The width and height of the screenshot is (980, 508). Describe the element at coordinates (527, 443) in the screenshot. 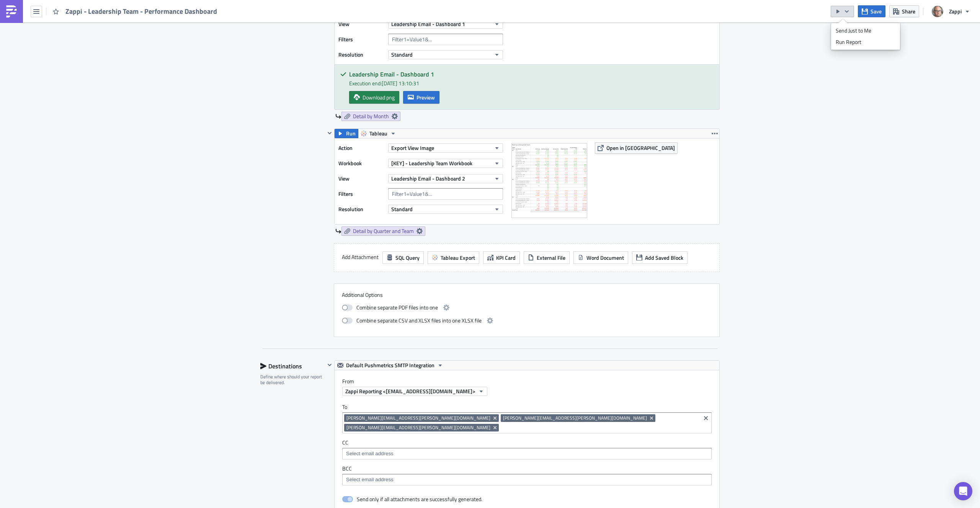

I see `label: CC` at that location.